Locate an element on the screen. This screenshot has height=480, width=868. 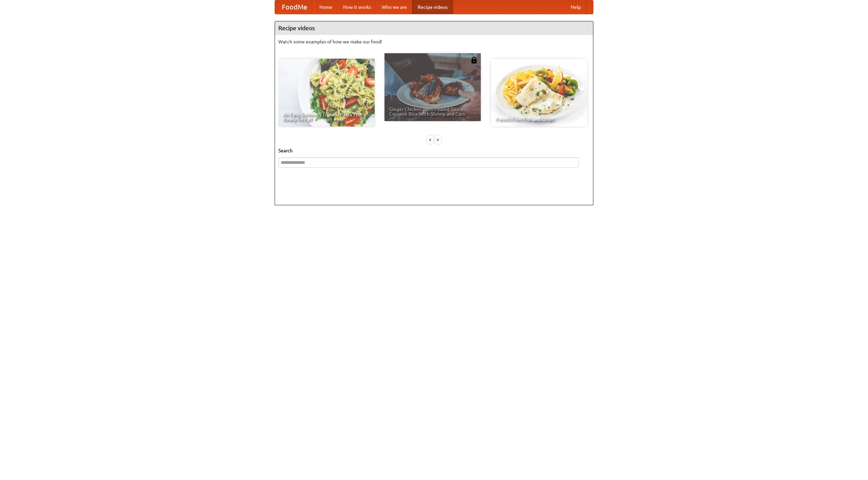
p: Watch some examples of how we make our food! is located at coordinates (434, 42).